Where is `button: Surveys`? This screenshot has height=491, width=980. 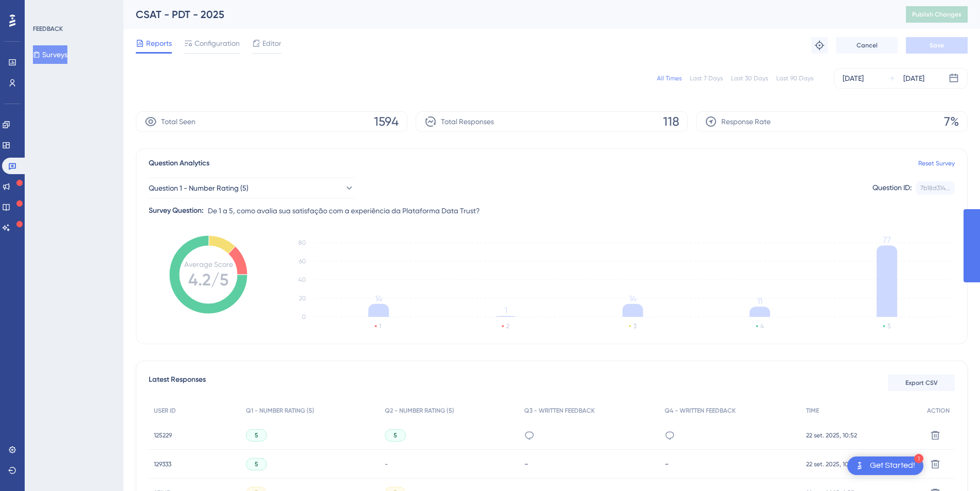
button: Surveys is located at coordinates (50, 54).